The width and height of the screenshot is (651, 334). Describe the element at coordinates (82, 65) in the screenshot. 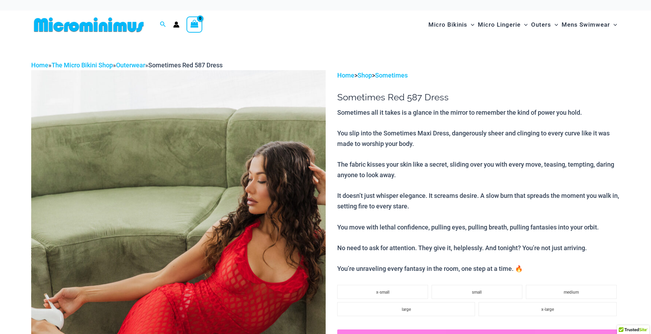

I see `a: The Micro Bikini Shop` at that location.